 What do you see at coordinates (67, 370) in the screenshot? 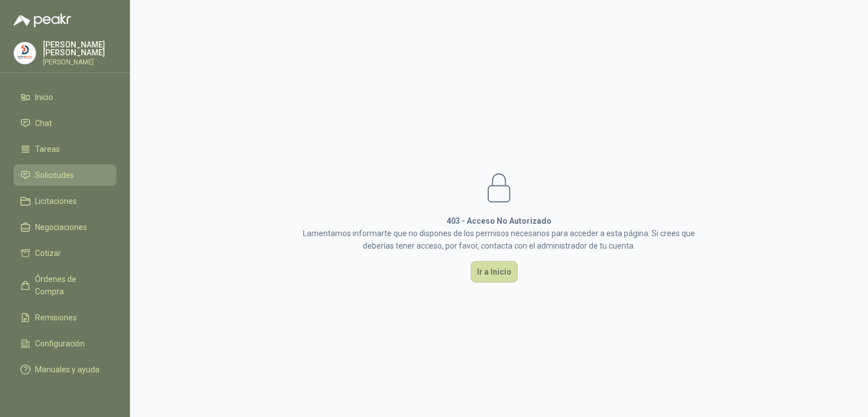
I see `span: Manuales y ayuda` at bounding box center [67, 370].